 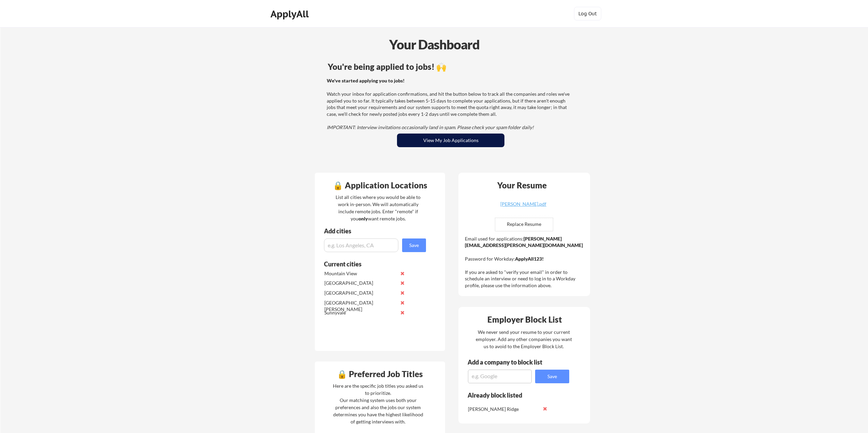 What do you see at coordinates (360, 274) in the screenshot?
I see `div: Mountain View` at bounding box center [360, 274].